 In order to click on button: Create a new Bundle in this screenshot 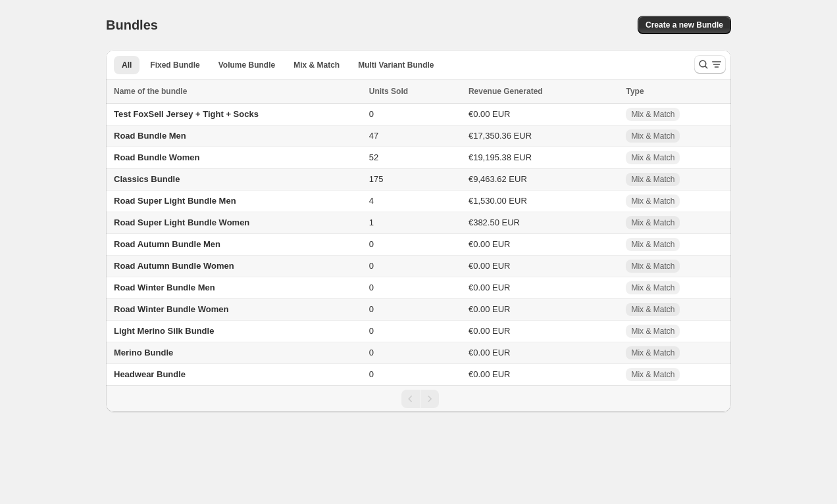, I will do `click(684, 25)`.